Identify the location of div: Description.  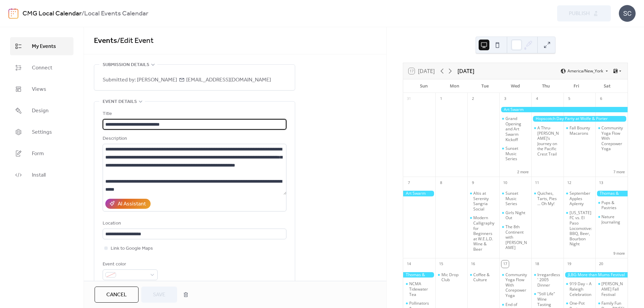
(194, 139).